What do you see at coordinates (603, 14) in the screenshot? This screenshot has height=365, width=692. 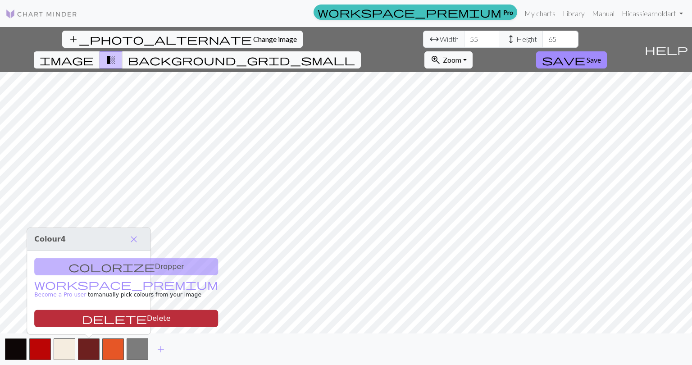 I see `a: Manual` at bounding box center [603, 14].